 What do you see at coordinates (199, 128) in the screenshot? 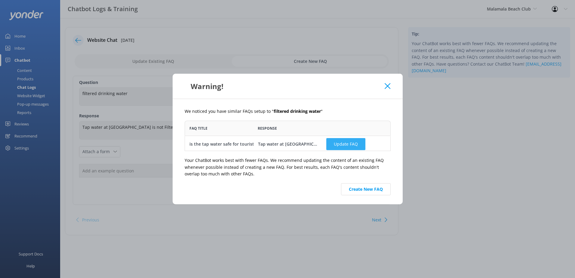
I see `span: FAQ Title` at bounding box center [199, 128].